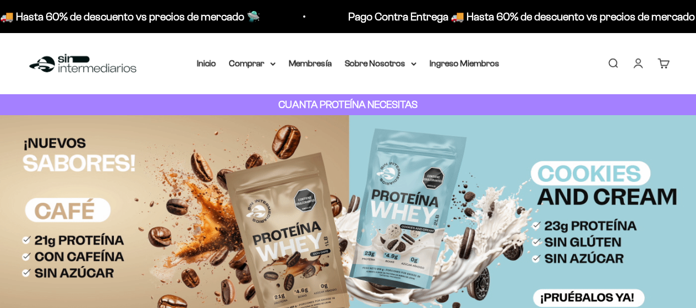 This screenshot has height=308, width=696. I want to click on summary: Sobre Nosotros, so click(381, 63).